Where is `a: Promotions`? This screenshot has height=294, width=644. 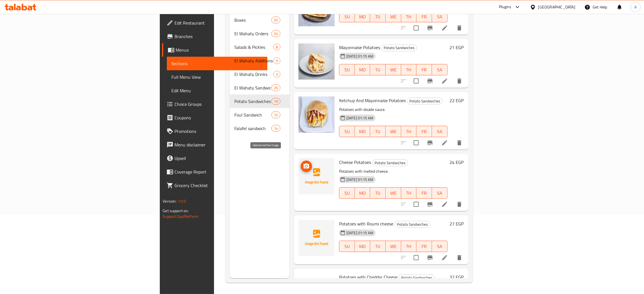 a: Promotions is located at coordinates (215, 131).